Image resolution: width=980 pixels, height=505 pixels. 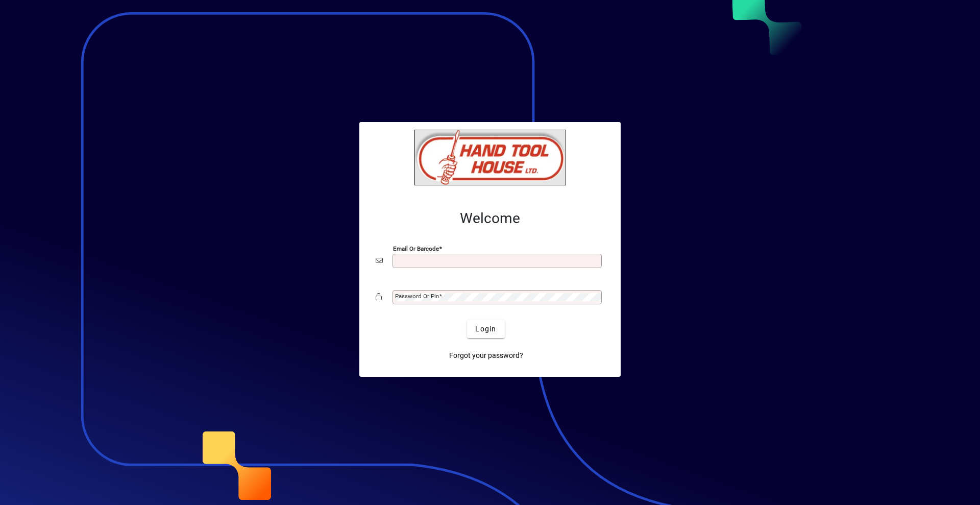 I want to click on h2: Welcome, so click(x=490, y=219).